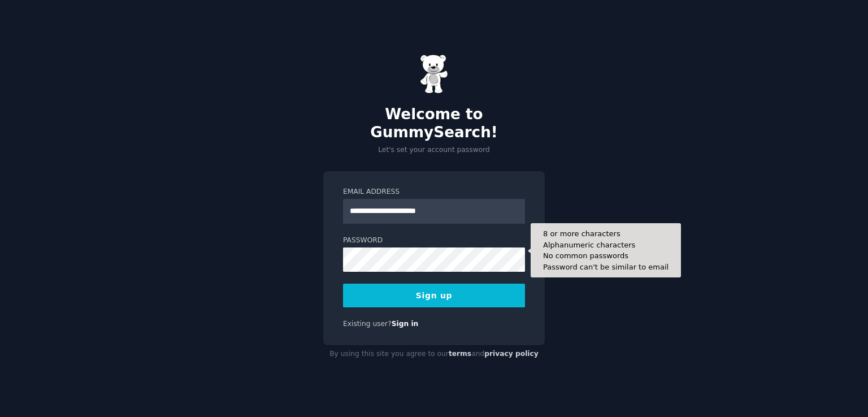 The image size is (868, 417). I want to click on a: privacy policy, so click(511, 354).